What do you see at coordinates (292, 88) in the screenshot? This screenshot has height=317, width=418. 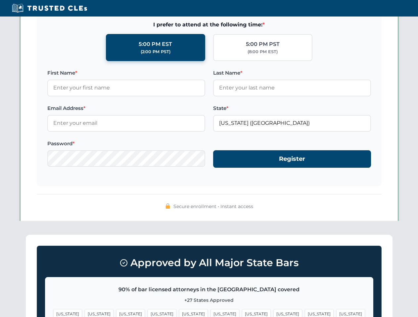 I see `input: Enter your last name` at bounding box center [292, 88].